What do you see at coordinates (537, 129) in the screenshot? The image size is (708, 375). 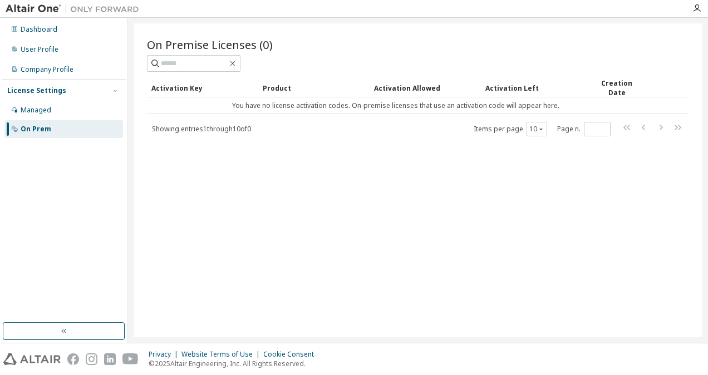 I see `button: 10` at bounding box center [537, 129].